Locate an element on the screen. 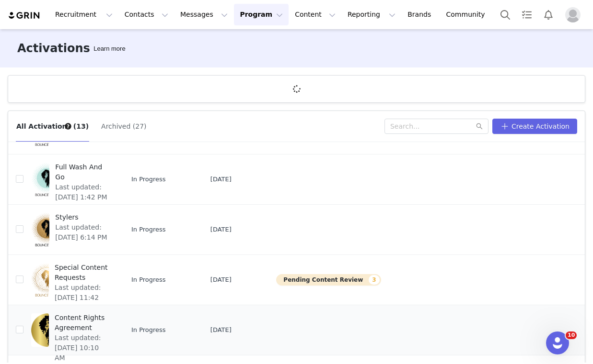 The image size is (593, 364). button: All Activations (13) is located at coordinates (52, 127).